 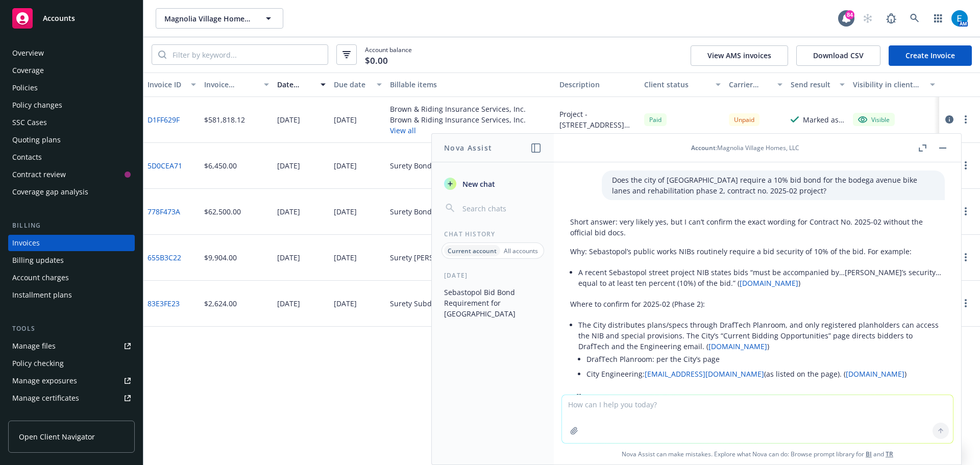 What do you see at coordinates (28, 53) in the screenshot?
I see `div: Overview` at bounding box center [28, 53].